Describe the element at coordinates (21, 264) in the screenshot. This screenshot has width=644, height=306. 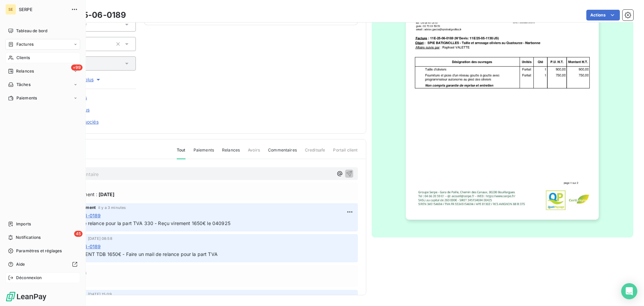
I see `span: Aide` at that location.